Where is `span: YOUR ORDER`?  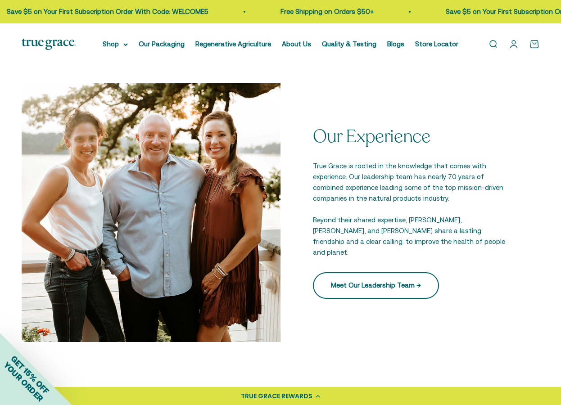
span: YOUR ORDER is located at coordinates (23, 382).